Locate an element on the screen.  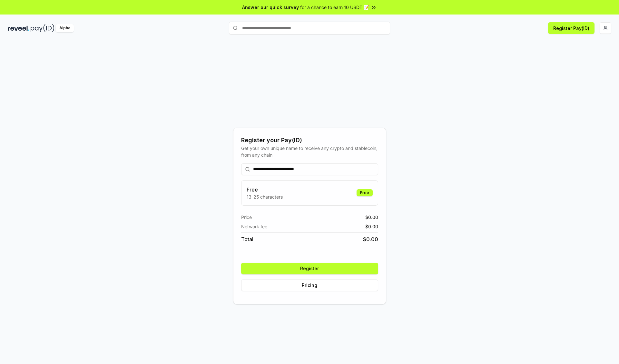
p: 13-25 characters is located at coordinates (265, 197).